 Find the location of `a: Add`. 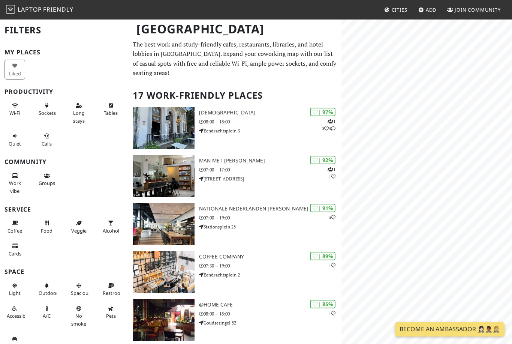

a: Add is located at coordinates (428, 10).